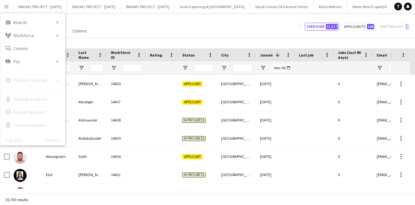 This screenshot has height=205, width=415. Describe the element at coordinates (204, 68) in the screenshot. I see `input: Status Filter Input` at that location.